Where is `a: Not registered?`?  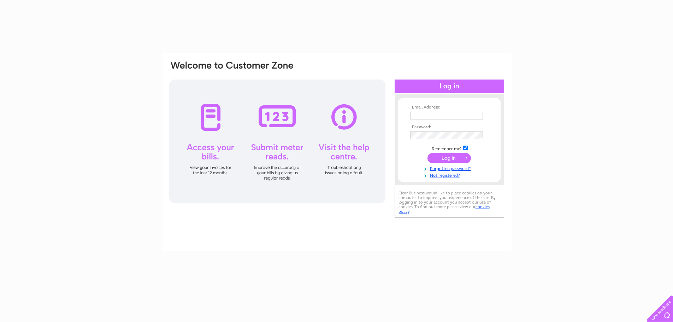 a: Not registered? is located at coordinates (450, 174).